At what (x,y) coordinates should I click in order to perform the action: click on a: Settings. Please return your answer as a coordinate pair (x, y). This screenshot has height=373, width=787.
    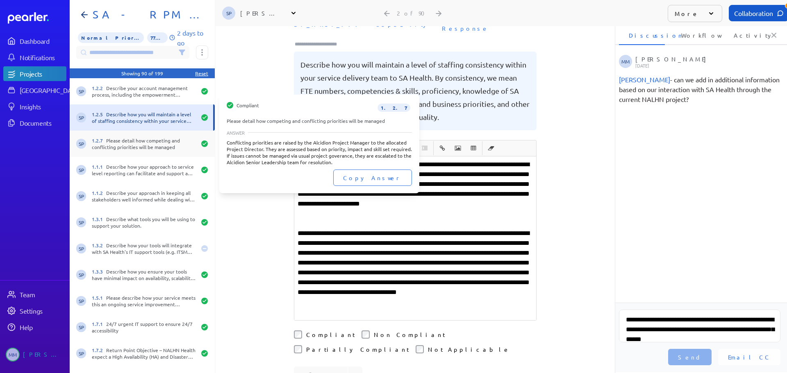
    Looking at the image, I should click on (35, 311).